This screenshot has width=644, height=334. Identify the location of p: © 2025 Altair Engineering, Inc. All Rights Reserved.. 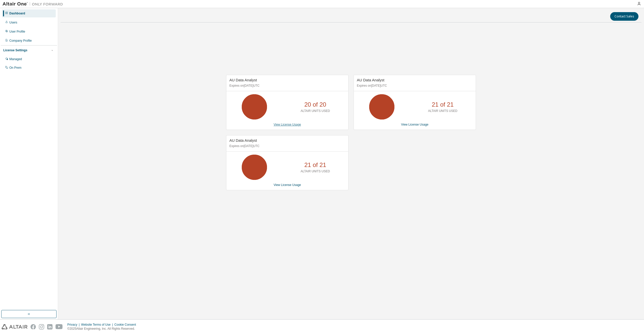
(103, 328).